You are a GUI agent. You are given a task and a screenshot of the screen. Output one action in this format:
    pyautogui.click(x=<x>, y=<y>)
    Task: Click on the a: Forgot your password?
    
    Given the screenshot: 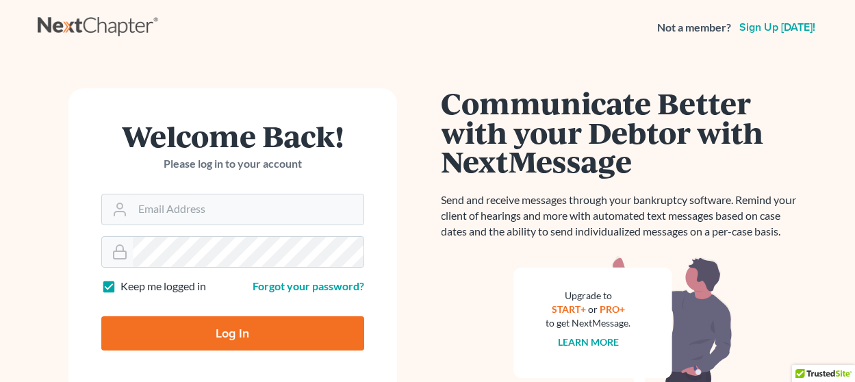 What is the action you would take?
    pyautogui.click(x=308, y=285)
    